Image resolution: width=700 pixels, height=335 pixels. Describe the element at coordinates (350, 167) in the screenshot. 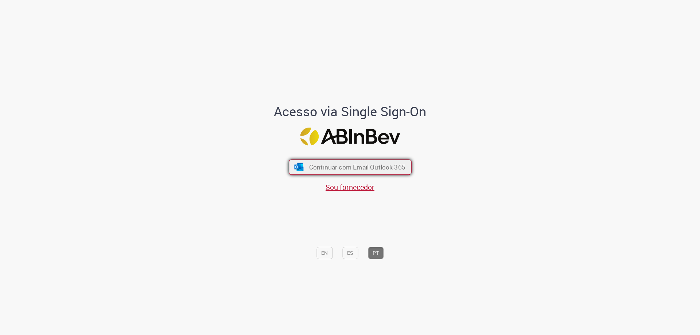

I see `button: ícone Azure/Microsoft 360 Continuar com Email Outlook 365` at that location.